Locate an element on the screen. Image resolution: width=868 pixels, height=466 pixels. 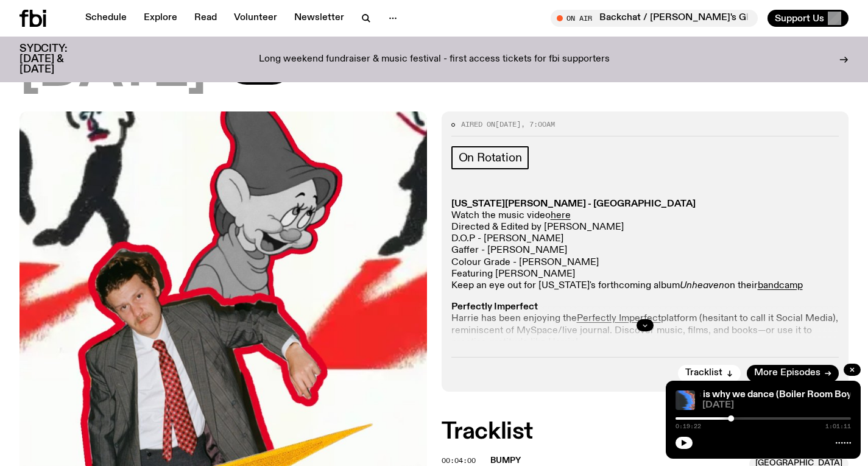
span: 0:19:22 is located at coordinates (688, 426).